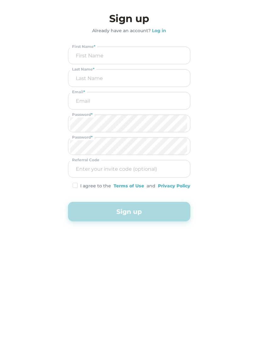 The image size is (258, 364). What do you see at coordinates (129, 169) in the screenshot?
I see `input: Enter your invite code (optional)` at bounding box center [129, 169].